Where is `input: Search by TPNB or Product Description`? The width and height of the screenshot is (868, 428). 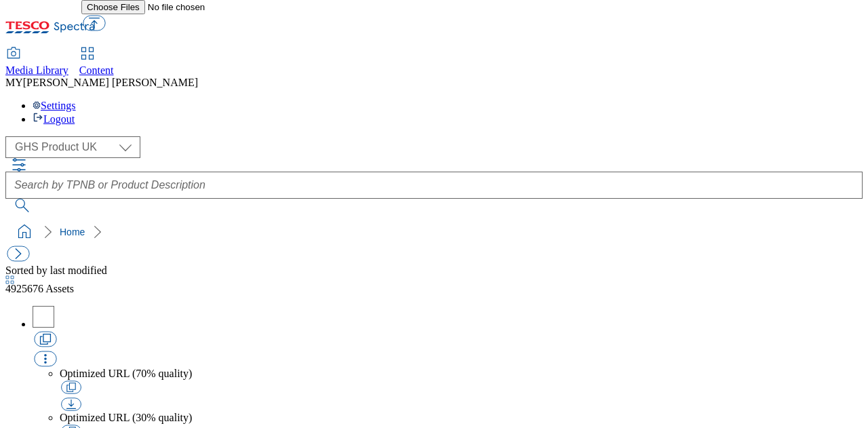
input: Search by TPNB or Product Description is located at coordinates (434, 186).